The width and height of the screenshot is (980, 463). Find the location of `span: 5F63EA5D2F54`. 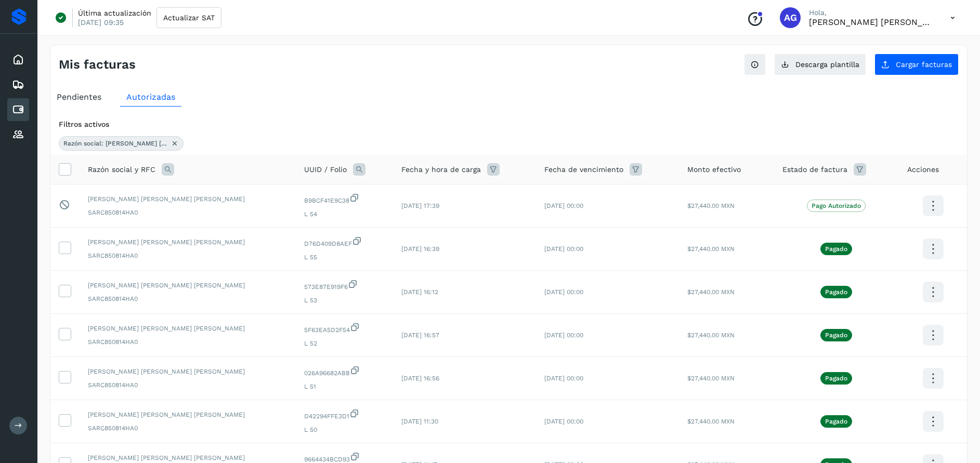

span: 5F63EA5D2F54 is located at coordinates (344, 329).